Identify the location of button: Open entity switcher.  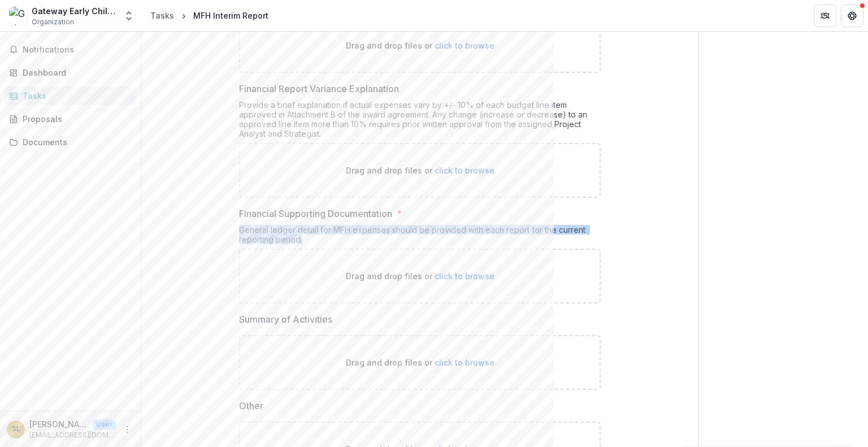
(128, 16).